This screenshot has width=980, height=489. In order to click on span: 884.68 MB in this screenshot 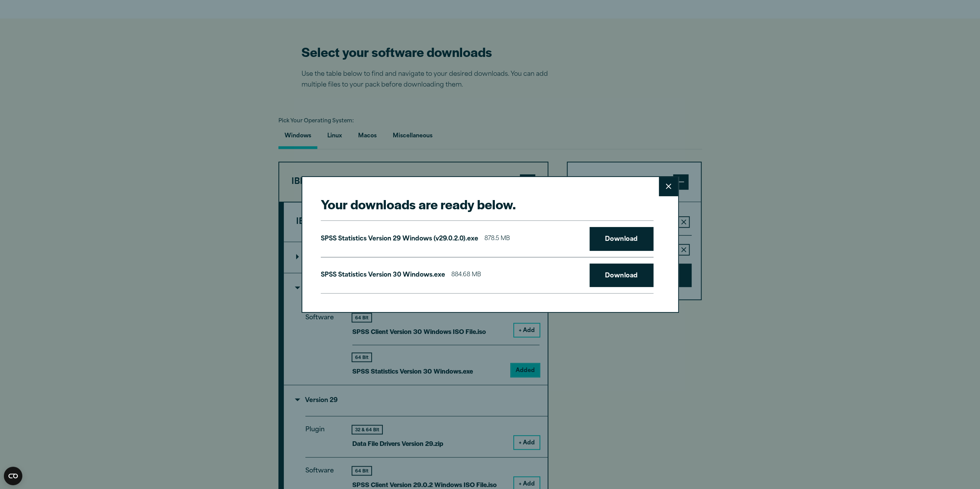, I will do `click(466, 275)`.